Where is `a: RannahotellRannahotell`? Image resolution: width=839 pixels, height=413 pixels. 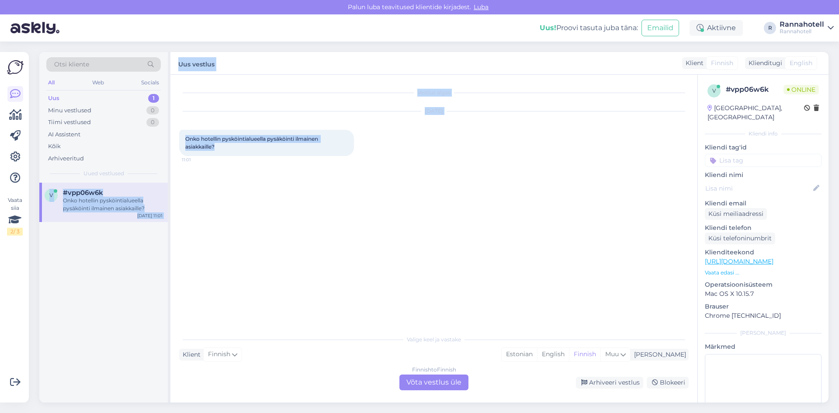 a: RannahotellRannahotell is located at coordinates (806, 28).